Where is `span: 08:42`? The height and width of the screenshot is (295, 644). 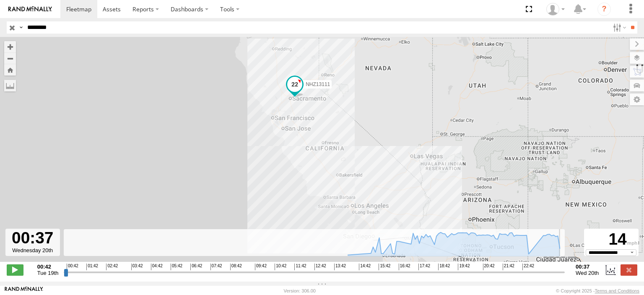
span: 08:42 is located at coordinates (236, 266).